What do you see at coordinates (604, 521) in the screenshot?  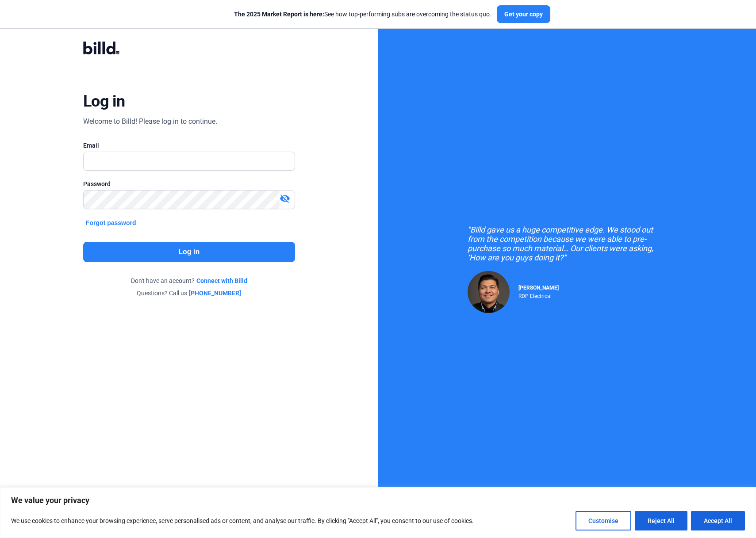 I see `button: Customise` at bounding box center [604, 521].